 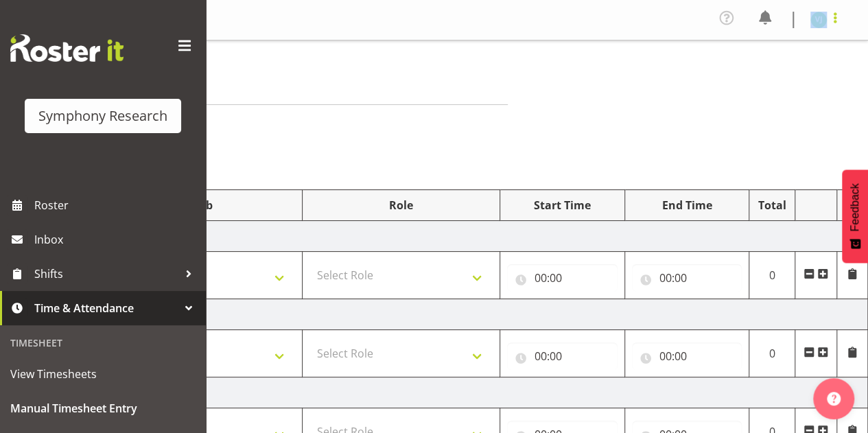 I want to click on img: vishal-jain1986.jpg, so click(x=819, y=20).